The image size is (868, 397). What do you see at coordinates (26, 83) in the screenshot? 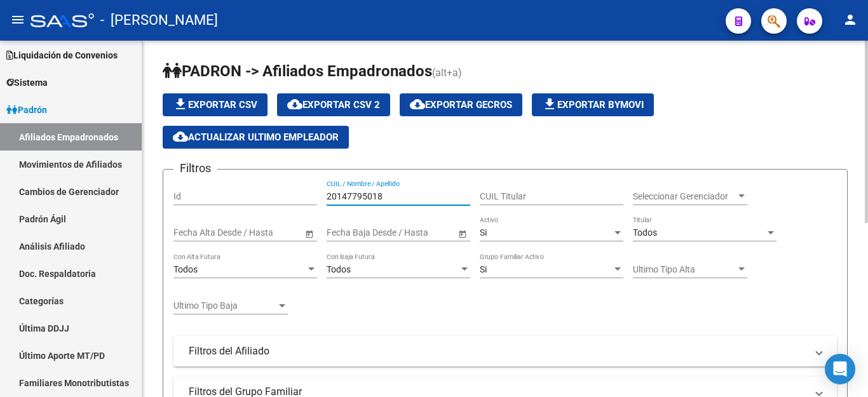
I see `span: Sistema` at bounding box center [26, 83].